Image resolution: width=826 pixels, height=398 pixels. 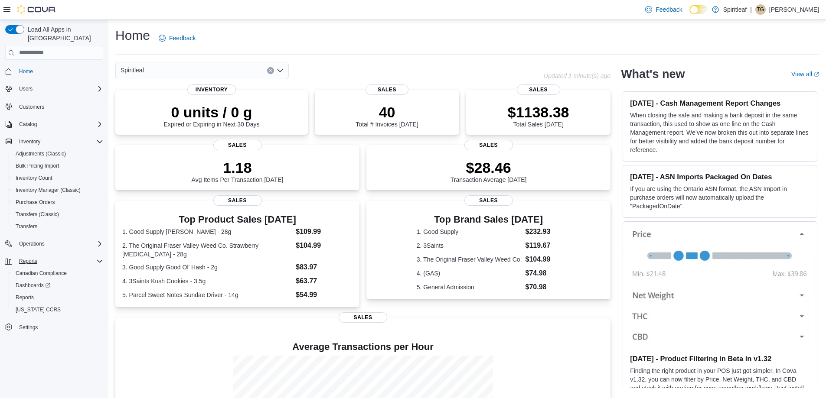 I want to click on button: Canadian Compliance, so click(x=58, y=274).